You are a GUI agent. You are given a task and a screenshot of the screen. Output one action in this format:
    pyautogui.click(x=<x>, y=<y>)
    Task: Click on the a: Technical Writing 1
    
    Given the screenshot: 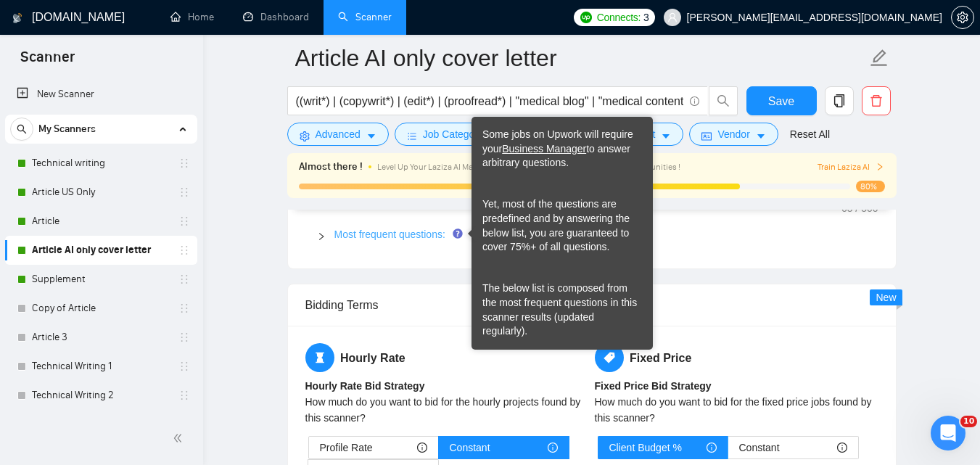 What is the action you would take?
    pyautogui.click(x=101, y=367)
    